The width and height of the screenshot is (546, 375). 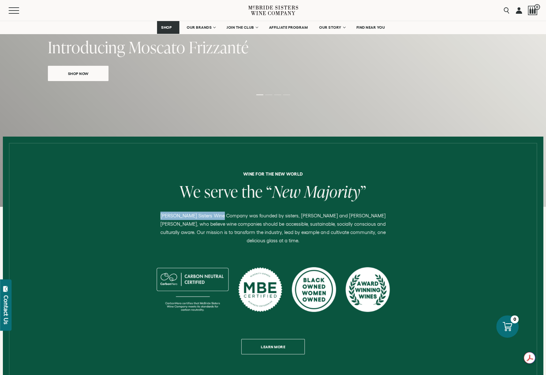 What do you see at coordinates (219, 47) in the screenshot?
I see `span: Frizzanté` at bounding box center [219, 47].